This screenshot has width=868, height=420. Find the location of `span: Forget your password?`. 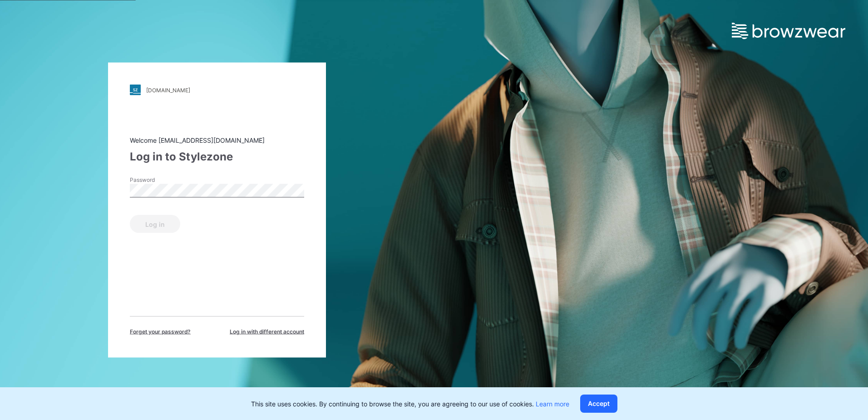

span: Forget your password? is located at coordinates (160, 332).